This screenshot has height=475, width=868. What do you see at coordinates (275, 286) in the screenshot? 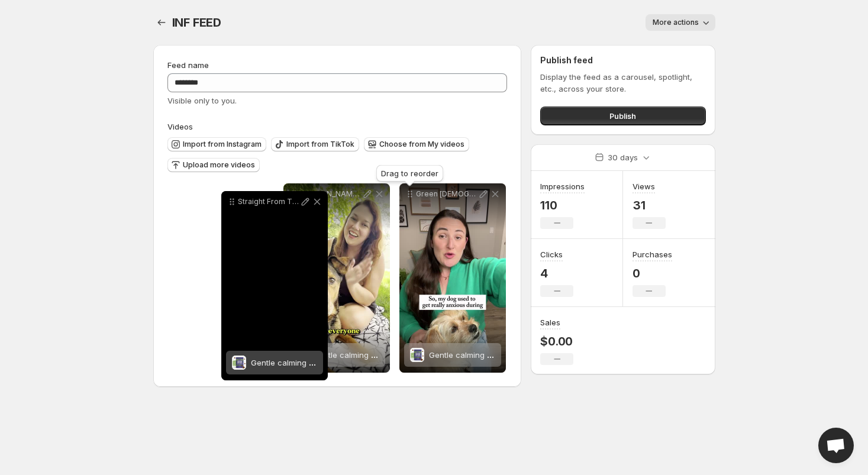
I see `div: Straight From The FounderGentle calming support for dogs - soft chews for separation, noise & tra...` at bounding box center [275, 286].